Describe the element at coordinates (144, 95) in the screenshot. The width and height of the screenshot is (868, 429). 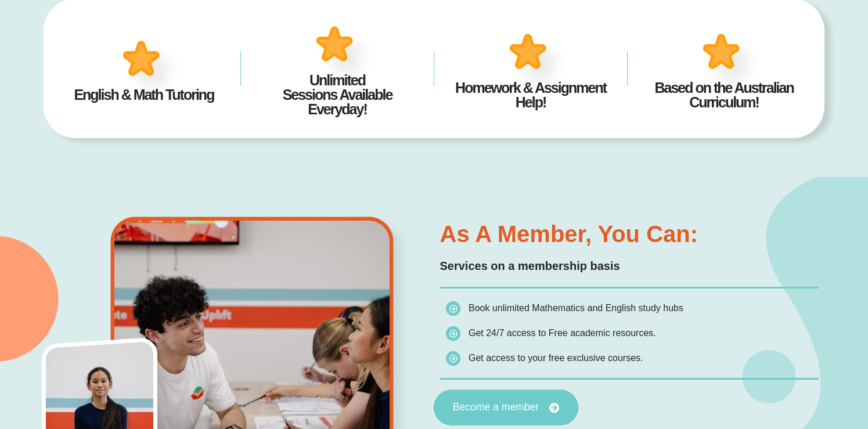
I see `h4: English & Math Tutoring` at that location.